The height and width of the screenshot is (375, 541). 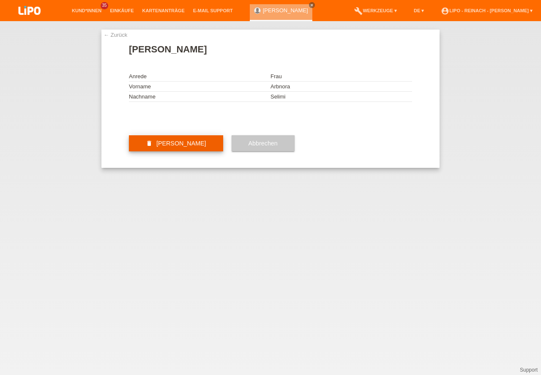 What do you see at coordinates (359, 11) in the screenshot?
I see `i: build` at bounding box center [359, 11].